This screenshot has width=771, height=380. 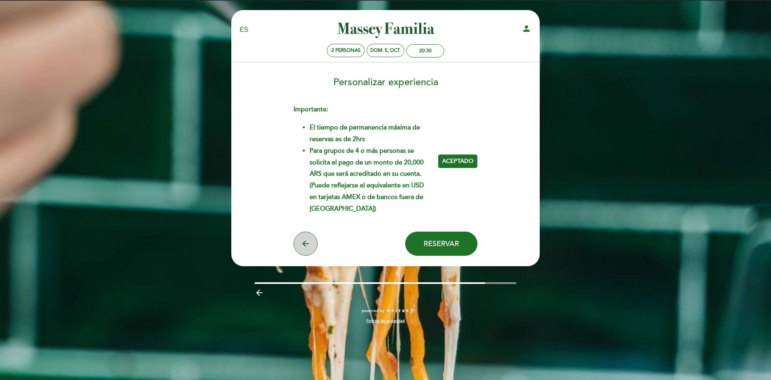 I want to click on button: Aceptado, so click(x=458, y=161).